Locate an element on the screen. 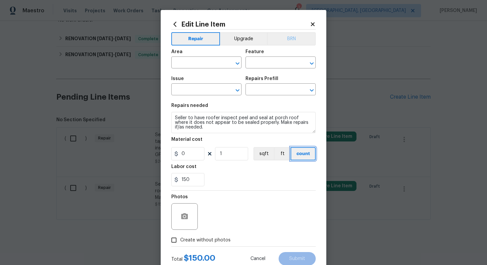  button: Repair is located at coordinates (196, 39).